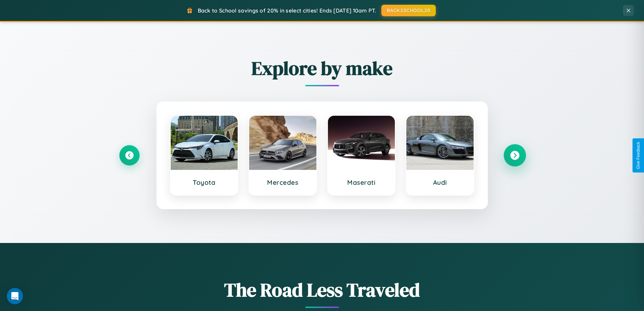 This screenshot has width=644, height=311. What do you see at coordinates (322, 290) in the screenshot?
I see `h1: The Road Less Traveled` at bounding box center [322, 290].